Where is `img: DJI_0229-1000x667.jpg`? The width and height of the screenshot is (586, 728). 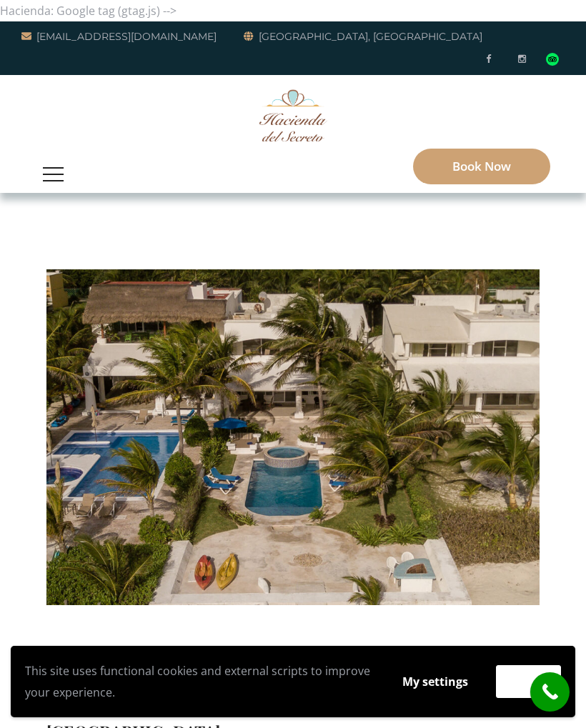 img: DJI_0229-1000x667.jpg is located at coordinates (293, 437).